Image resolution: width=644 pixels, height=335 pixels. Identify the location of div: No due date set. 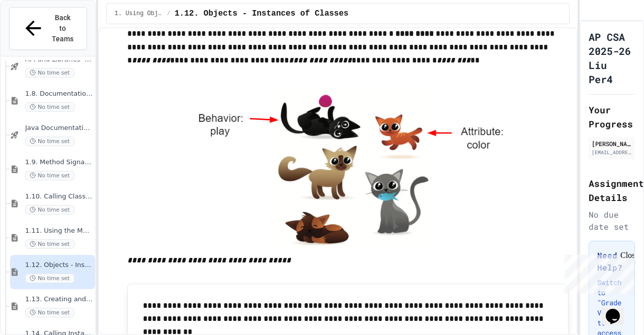
(612, 221).